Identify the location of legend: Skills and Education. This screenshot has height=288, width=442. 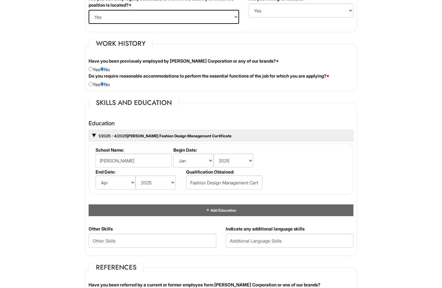
(134, 103).